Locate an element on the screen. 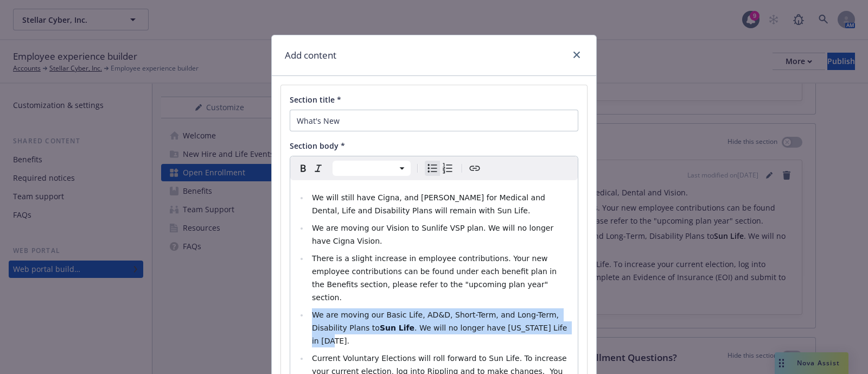 This screenshot has width=868, height=374. span: There is a slight increase in employee contributions. Your new employee contributions can be foun... is located at coordinates (436, 278).